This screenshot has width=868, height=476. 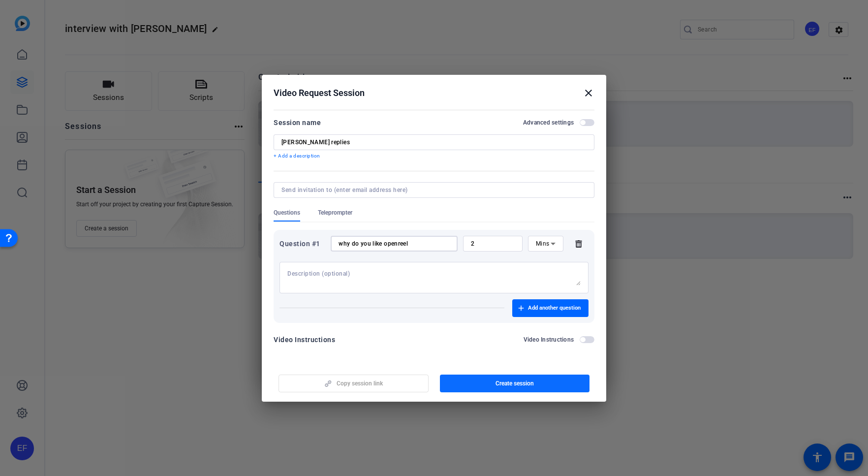 What do you see at coordinates (297, 123) in the screenshot?
I see `div: Session name` at bounding box center [297, 123].